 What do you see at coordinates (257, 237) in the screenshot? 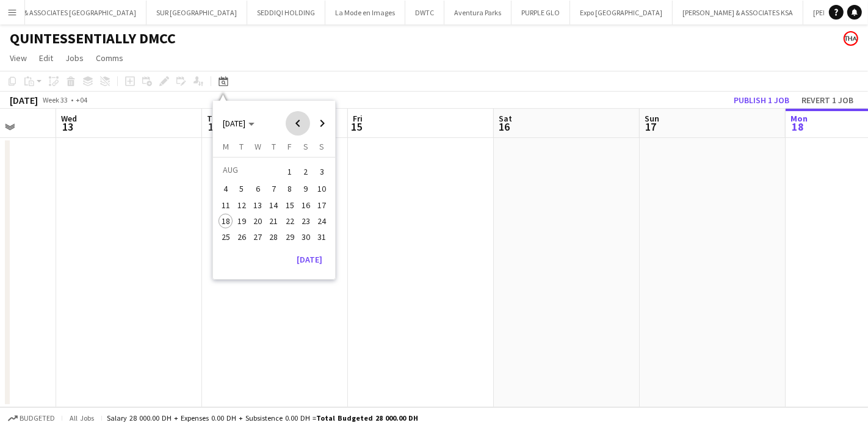
I see `button: 27-08-2025` at bounding box center [257, 237].